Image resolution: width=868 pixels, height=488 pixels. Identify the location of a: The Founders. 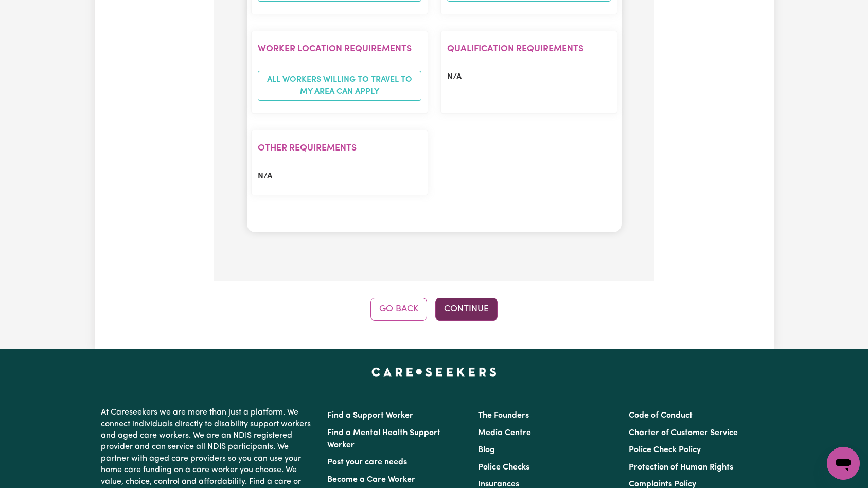
(503, 416).